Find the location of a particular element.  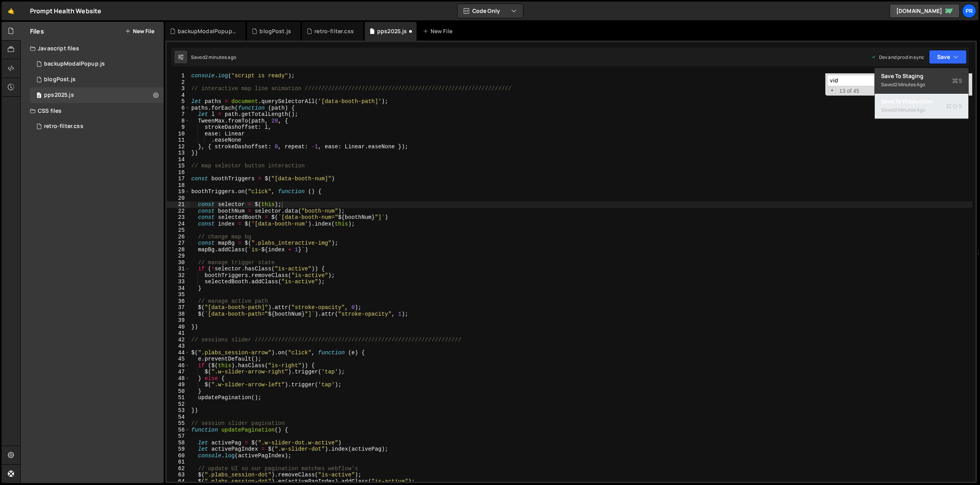

div: 13 is located at coordinates (178, 153).